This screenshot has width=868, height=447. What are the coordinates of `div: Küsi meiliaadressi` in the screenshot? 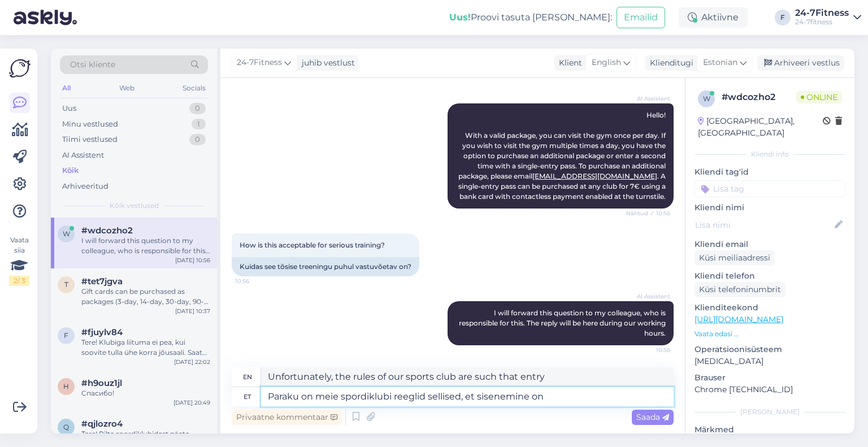 It's located at (735, 258).